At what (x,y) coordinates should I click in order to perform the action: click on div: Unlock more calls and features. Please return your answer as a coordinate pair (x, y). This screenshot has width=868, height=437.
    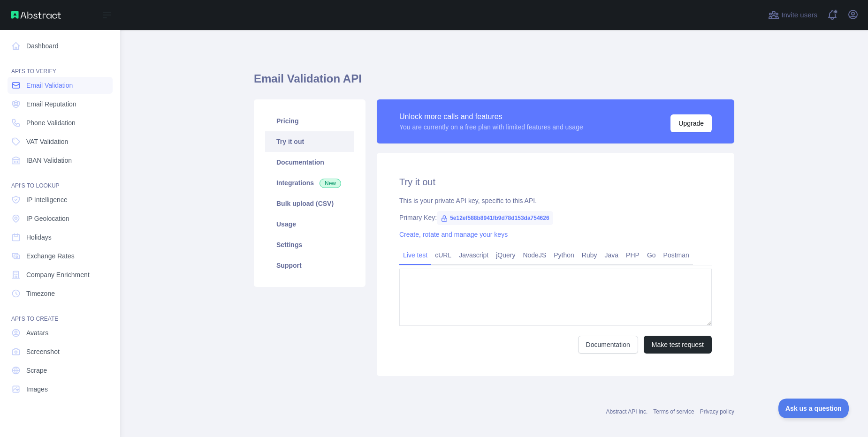
    Looking at the image, I should click on (492, 117).